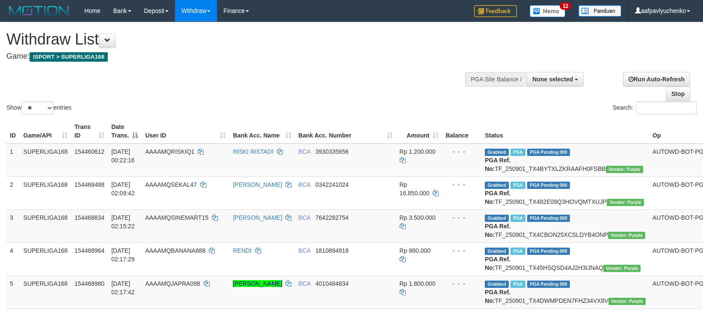 This screenshot has height=311, width=703. I want to click on img: Feedback.jpg, so click(496, 11).